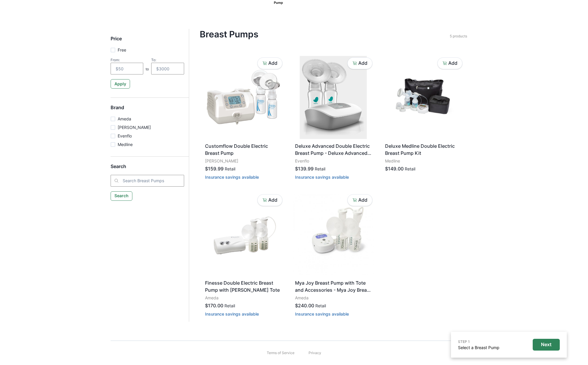 This screenshot has height=365, width=588. I want to click on p: STEP 1, so click(478, 341).